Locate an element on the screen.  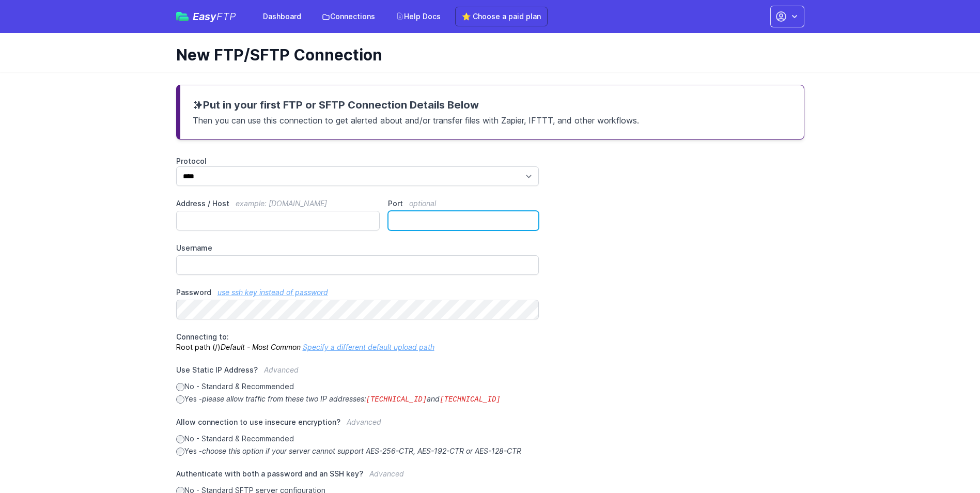
a: use ssh key instead of password is located at coordinates (273, 292).